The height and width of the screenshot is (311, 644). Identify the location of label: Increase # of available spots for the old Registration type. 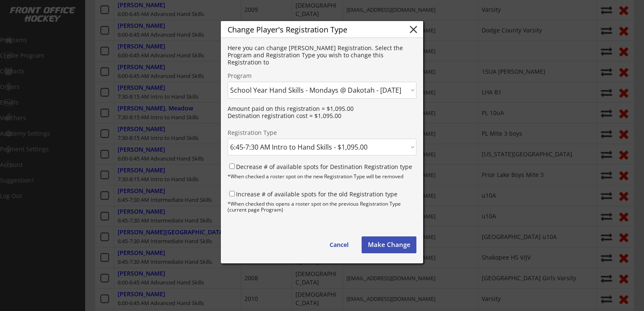
(316, 194).